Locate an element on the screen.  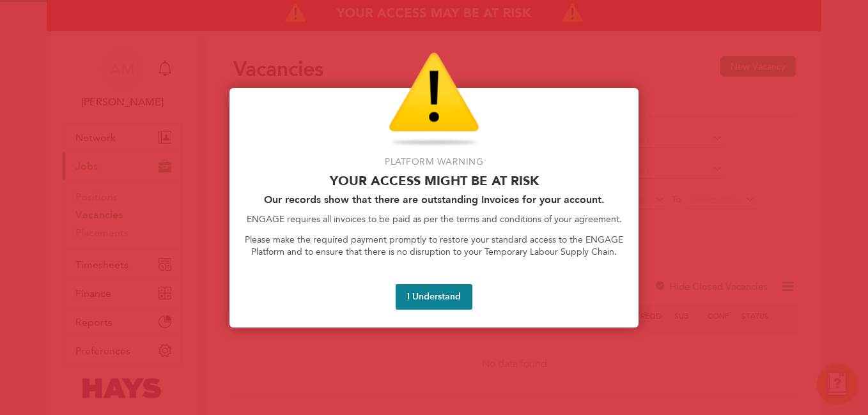
p: ENGAGE requires all invoices to be paid as per the terms and conditions of your agreement. is located at coordinates (434, 220).